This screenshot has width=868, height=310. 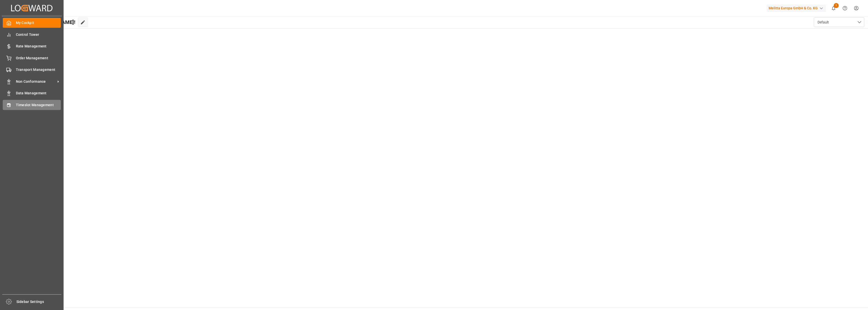 What do you see at coordinates (32, 93) in the screenshot?
I see `a: Data Management` at bounding box center [32, 93].